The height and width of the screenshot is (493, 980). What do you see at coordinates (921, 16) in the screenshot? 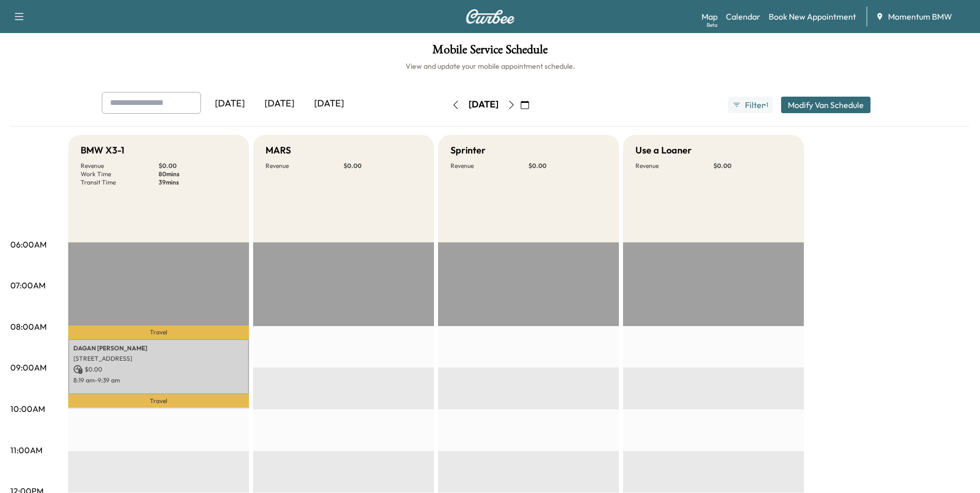
I see `span: Momentum BMW` at bounding box center [921, 16].